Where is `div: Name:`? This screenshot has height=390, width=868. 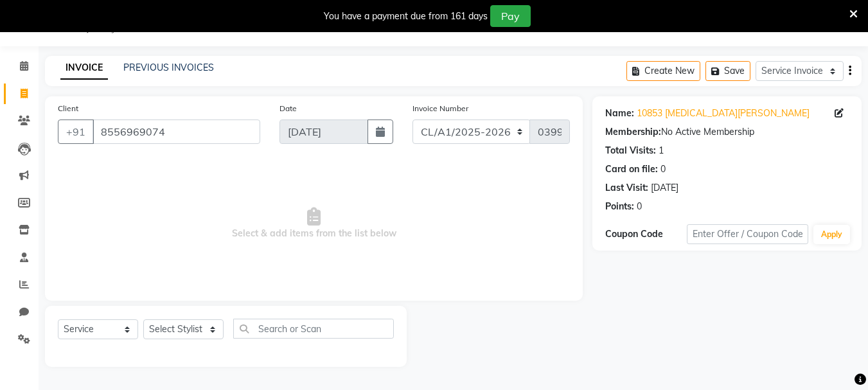
div: Name: is located at coordinates (620, 113).